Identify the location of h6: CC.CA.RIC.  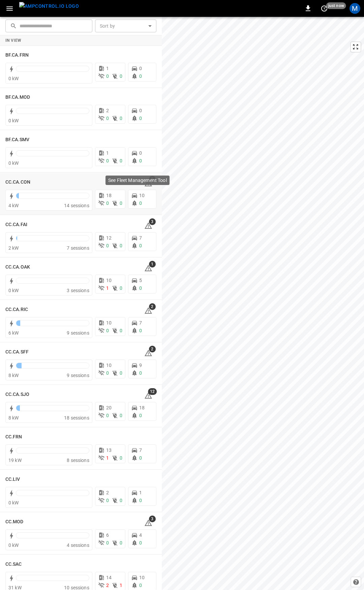
(16, 310).